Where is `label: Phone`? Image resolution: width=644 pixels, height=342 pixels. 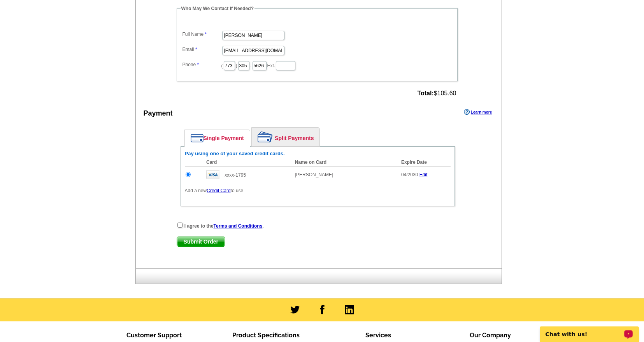
label: Phone is located at coordinates (202, 65).